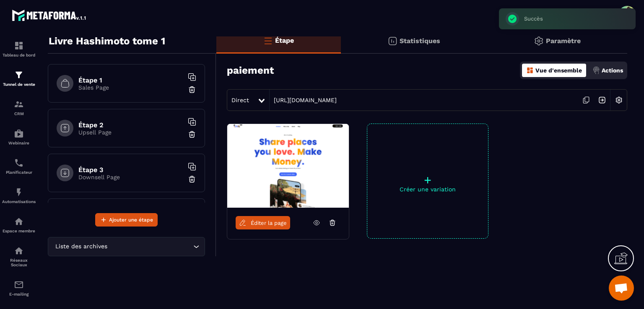  I want to click on span: Ajouter une étape, so click(131, 220).